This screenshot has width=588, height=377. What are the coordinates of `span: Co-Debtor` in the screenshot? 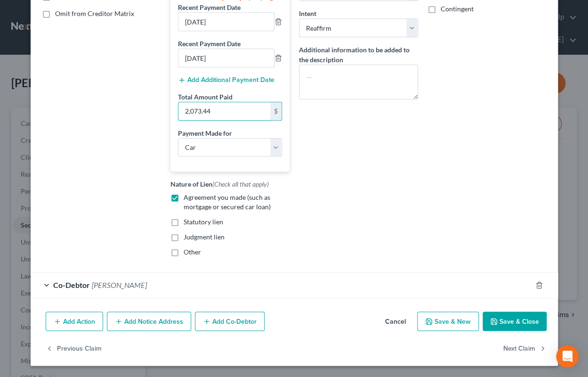 It's located at (72, 284).